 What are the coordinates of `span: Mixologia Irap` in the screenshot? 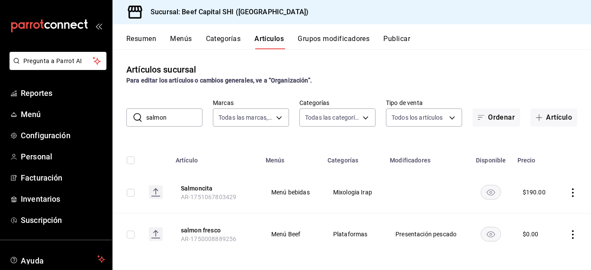 It's located at (353, 192).